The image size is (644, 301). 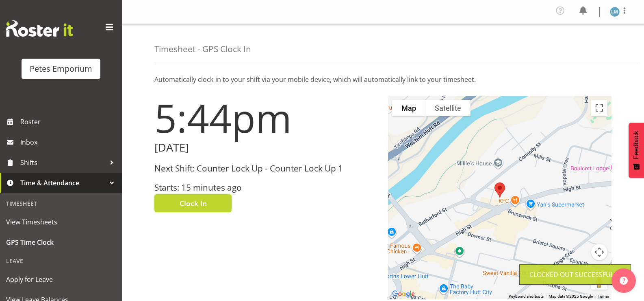 I want to click on a: Terms (opens in new tab), so click(x=603, y=296).